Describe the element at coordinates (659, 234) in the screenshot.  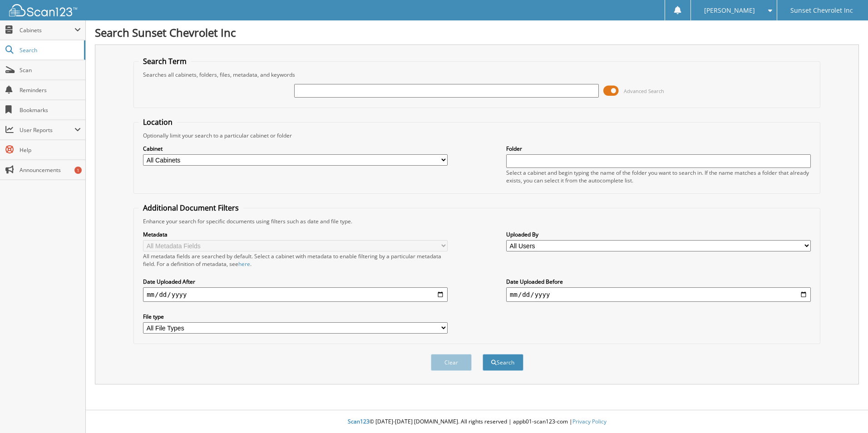
I see `label: Uploaded By` at that location.